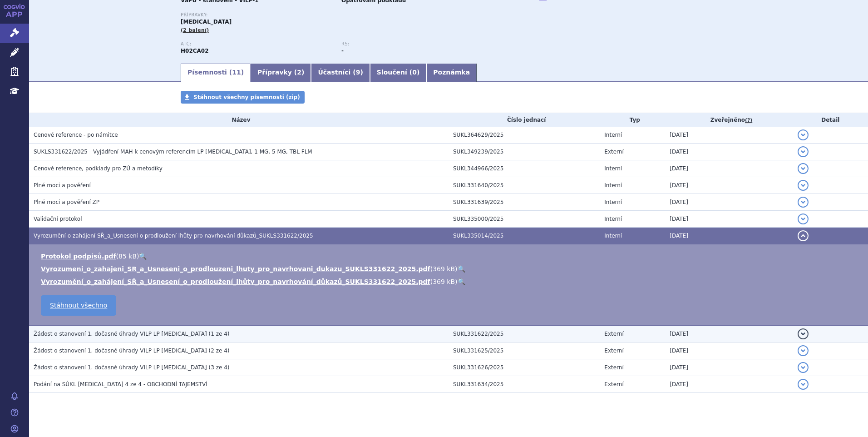  Describe the element at coordinates (299, 72) in the screenshot. I see `span: 2` at that location.